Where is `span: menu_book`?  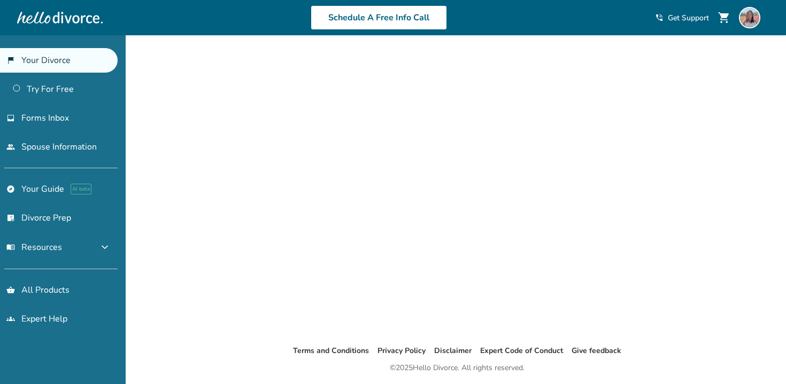
span: menu_book is located at coordinates (11, 247).